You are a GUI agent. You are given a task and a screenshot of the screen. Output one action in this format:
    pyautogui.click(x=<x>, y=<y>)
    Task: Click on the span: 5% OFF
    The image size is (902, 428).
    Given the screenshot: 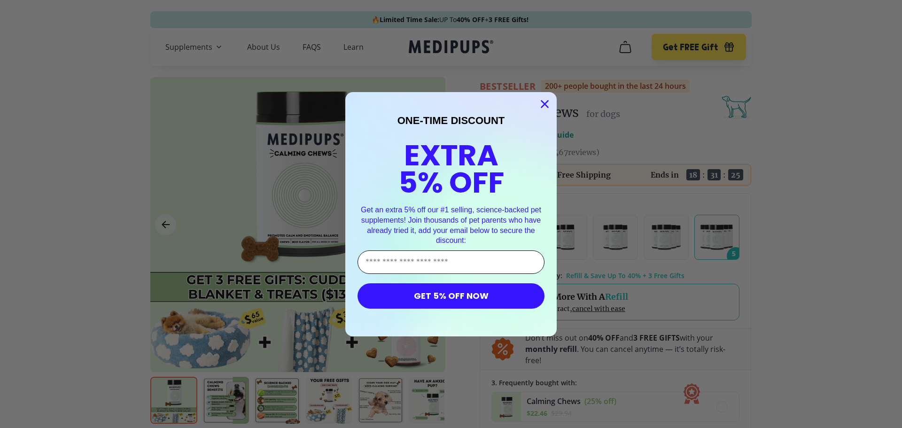 What is the action you would take?
    pyautogui.click(x=451, y=182)
    